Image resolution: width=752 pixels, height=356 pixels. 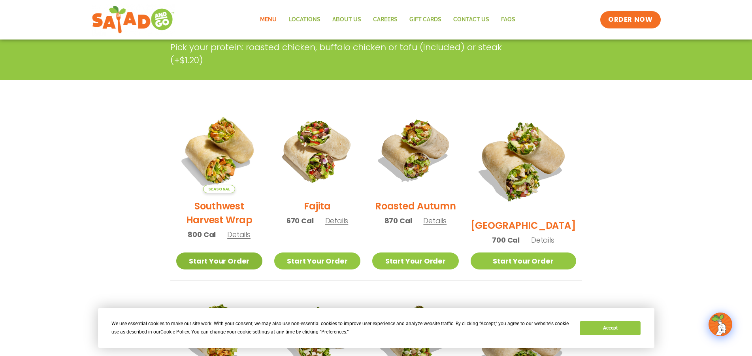 I want to click on a: FAQs, so click(x=508, y=20).